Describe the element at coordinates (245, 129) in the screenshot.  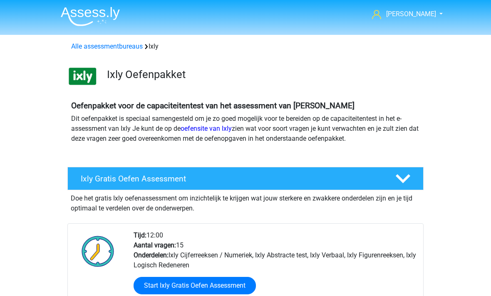
I see `p: Dit oefenpakket is speciaal samengesteld om je zo goed mogelijk voor te bereiden op de capaciteit...` at that location.